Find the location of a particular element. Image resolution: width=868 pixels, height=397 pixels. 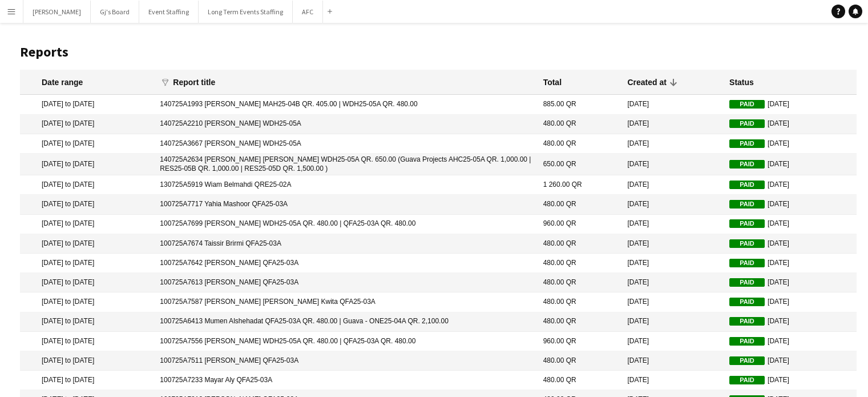

mat-cell: 650.00 QR is located at coordinates (580, 165).